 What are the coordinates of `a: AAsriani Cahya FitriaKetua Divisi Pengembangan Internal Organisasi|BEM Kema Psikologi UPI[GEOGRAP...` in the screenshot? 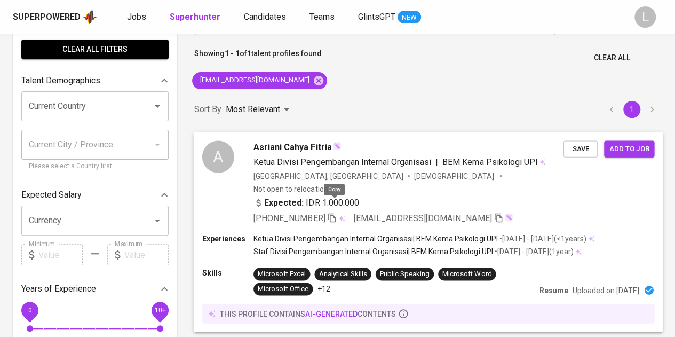 It's located at (428, 231).